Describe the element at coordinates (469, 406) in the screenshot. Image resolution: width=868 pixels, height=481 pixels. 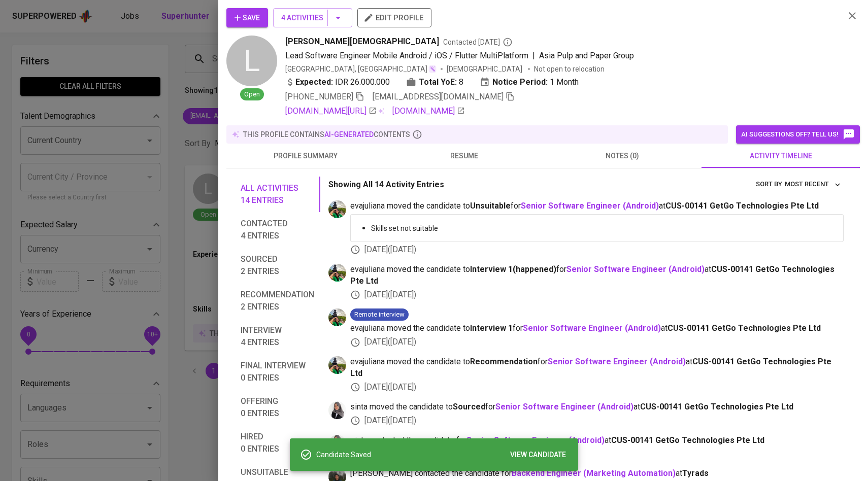
I see `b: Sourced` at that location.